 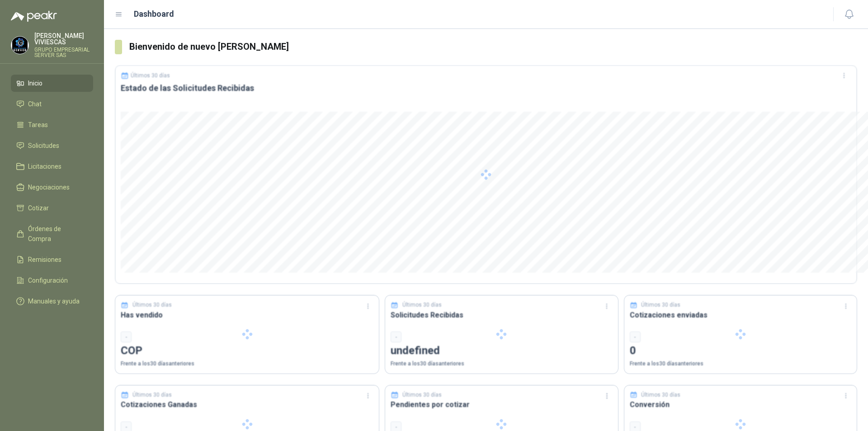 I want to click on span: Negociaciones, so click(x=49, y=187).